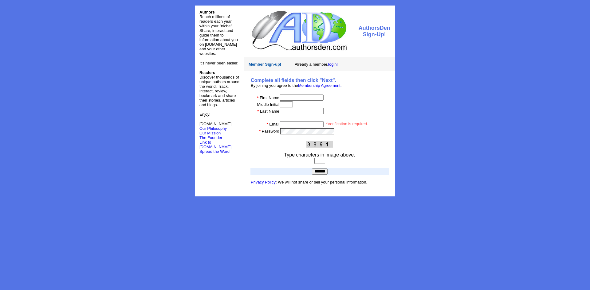 The image size is (590, 290). I want to click on font: Password, so click(270, 131).